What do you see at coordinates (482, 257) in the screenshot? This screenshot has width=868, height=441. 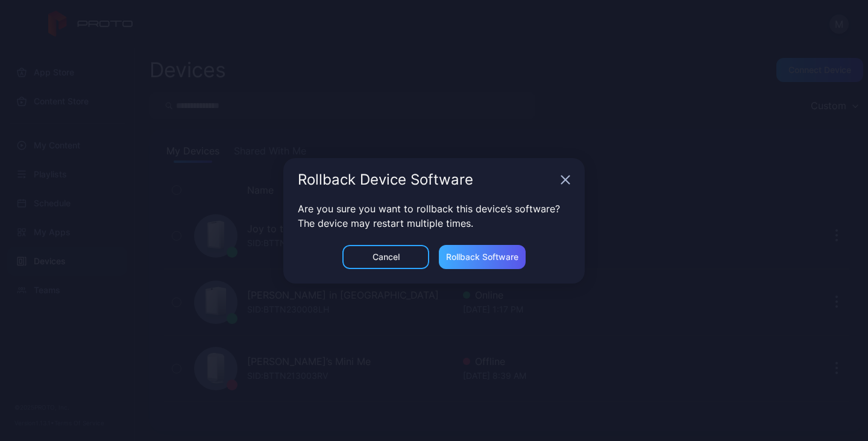 I see `button: Rollback Software` at bounding box center [482, 257].